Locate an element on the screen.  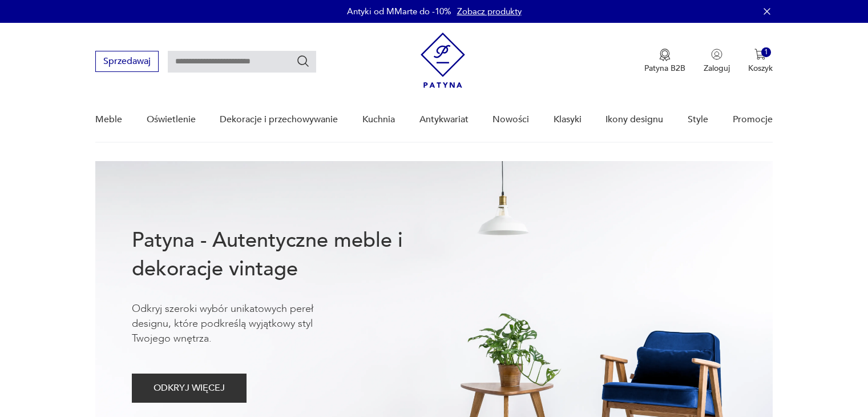
a: Ikony designu is located at coordinates (634, 119).